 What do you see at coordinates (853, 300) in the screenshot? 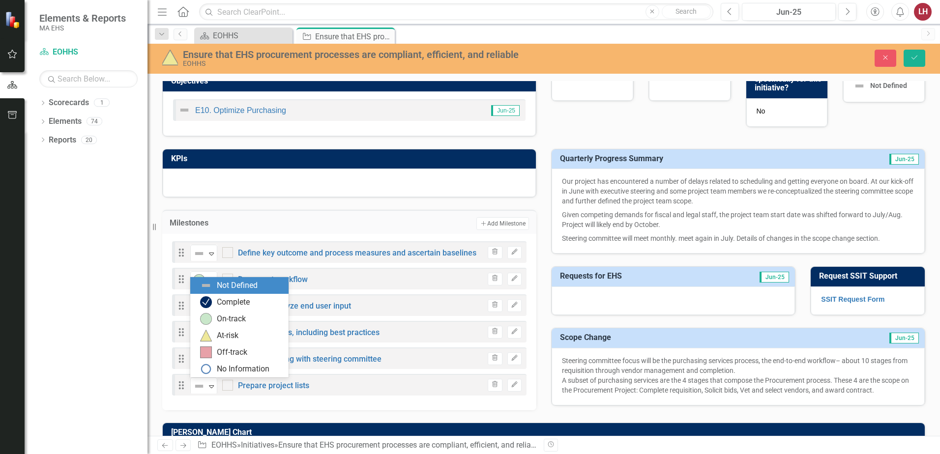
I see `a: SSIT Request Form` at bounding box center [853, 300].